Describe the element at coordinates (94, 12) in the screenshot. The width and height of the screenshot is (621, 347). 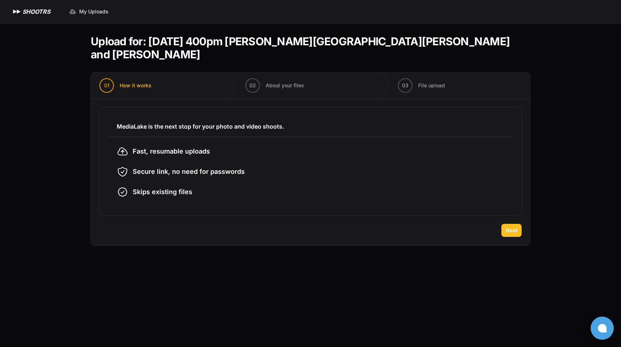
I see `span: My Uploads` at that location.